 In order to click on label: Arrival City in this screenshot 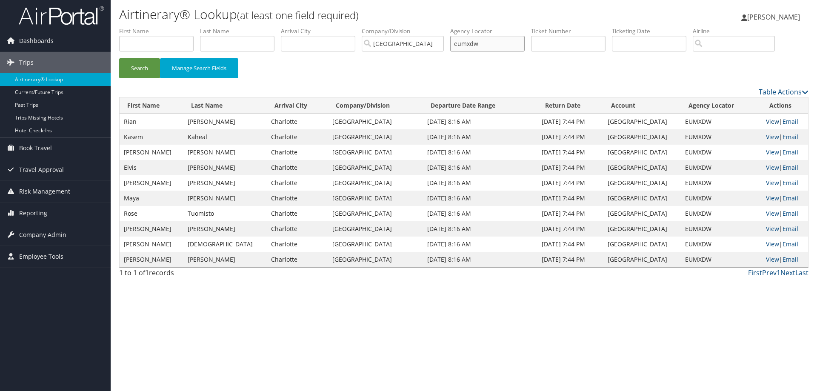, I will do `click(321, 31)`.